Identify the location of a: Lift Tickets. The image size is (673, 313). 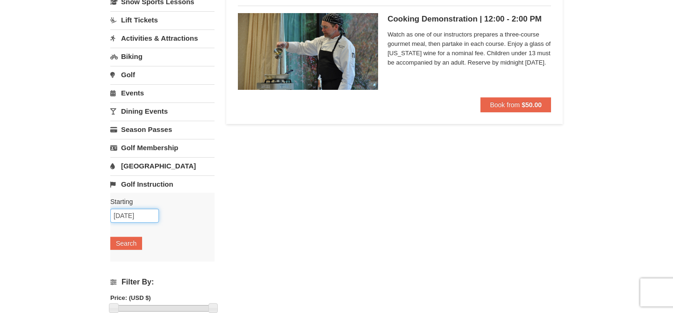
(162, 20).